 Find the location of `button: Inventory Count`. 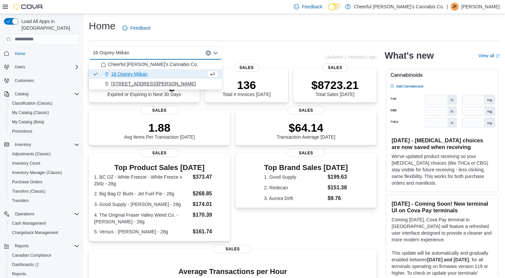

button: Inventory Count is located at coordinates (44, 164).